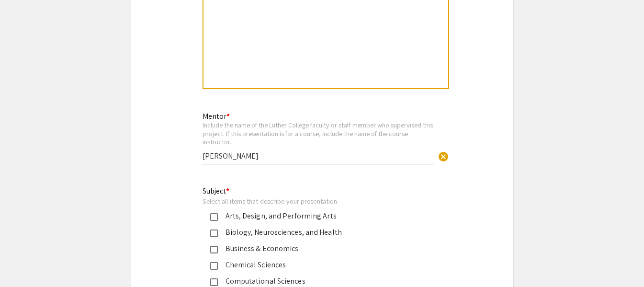  Describe the element at coordinates (318, 265) in the screenshot. I see `div: Chemical Sciences` at that location.